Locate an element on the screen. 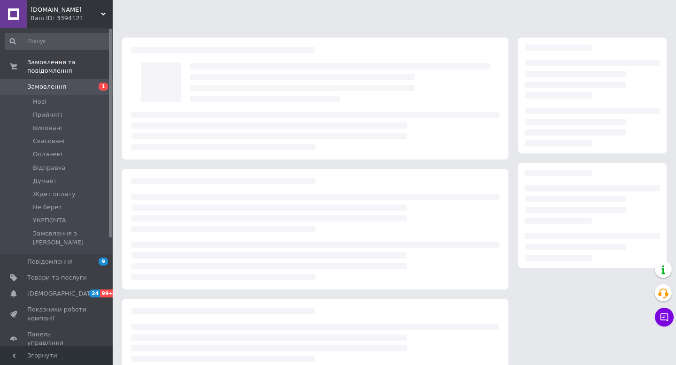  span: Панель управління is located at coordinates (57, 339).